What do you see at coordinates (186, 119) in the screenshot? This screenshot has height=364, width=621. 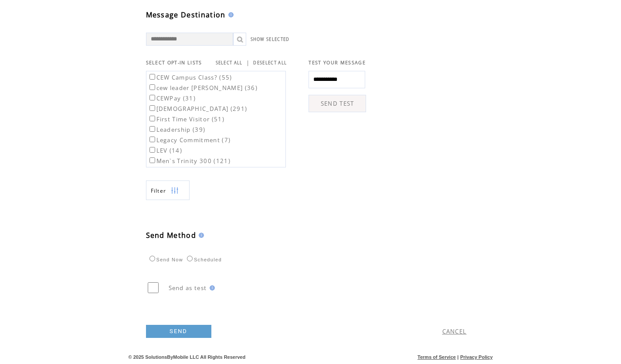 I see `label: First Time Visitor (51)` at bounding box center [186, 119].